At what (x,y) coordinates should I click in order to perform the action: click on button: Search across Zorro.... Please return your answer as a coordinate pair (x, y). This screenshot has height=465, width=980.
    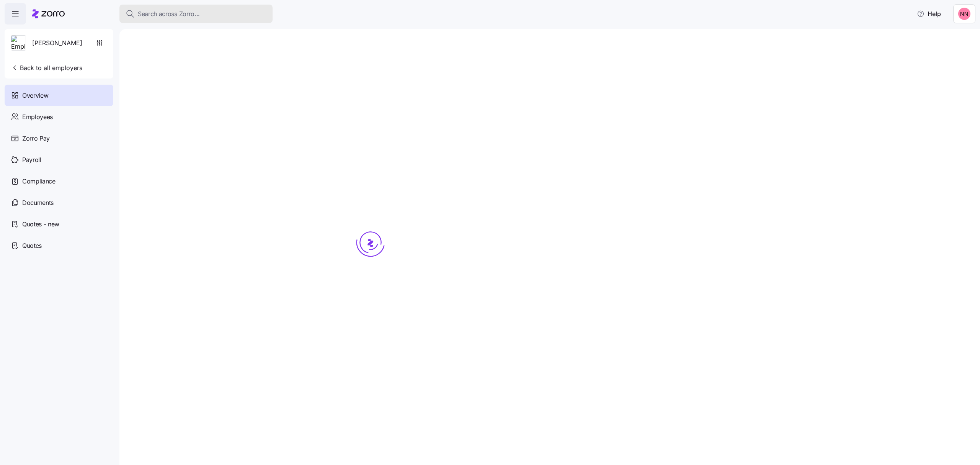
    Looking at the image, I should click on (196, 14).